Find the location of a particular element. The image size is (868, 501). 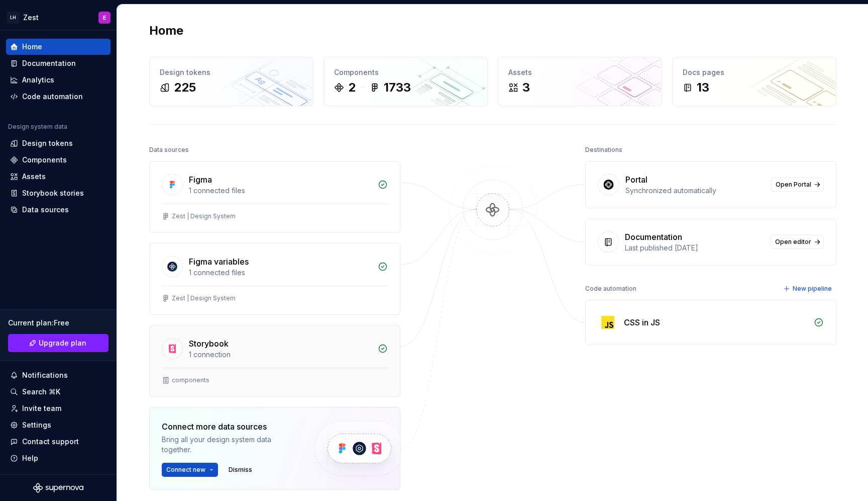

div: Synchronized automatically is located at coordinates (696, 190).